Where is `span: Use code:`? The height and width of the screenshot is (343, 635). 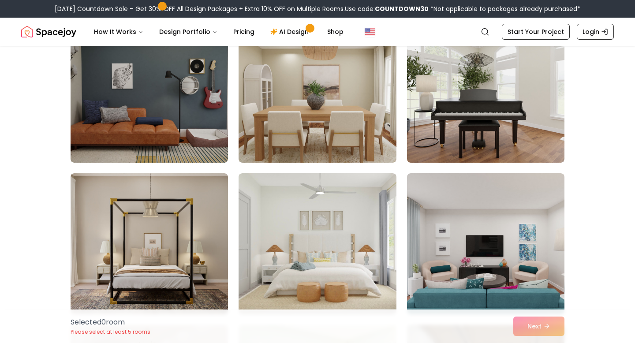
span: Use code: is located at coordinates (387, 9).